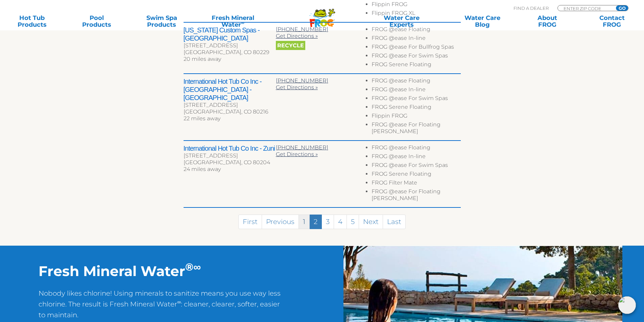 Image resolution: width=644 pixels, height=322 pixels. I want to click on a: Hot TubProducts, so click(32, 21).